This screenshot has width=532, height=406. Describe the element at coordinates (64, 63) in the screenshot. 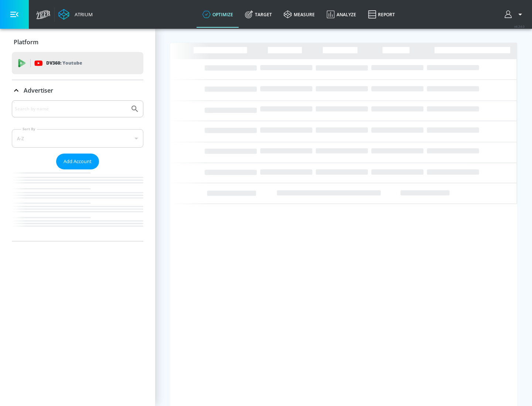

I see `p: DV360:` at that location.